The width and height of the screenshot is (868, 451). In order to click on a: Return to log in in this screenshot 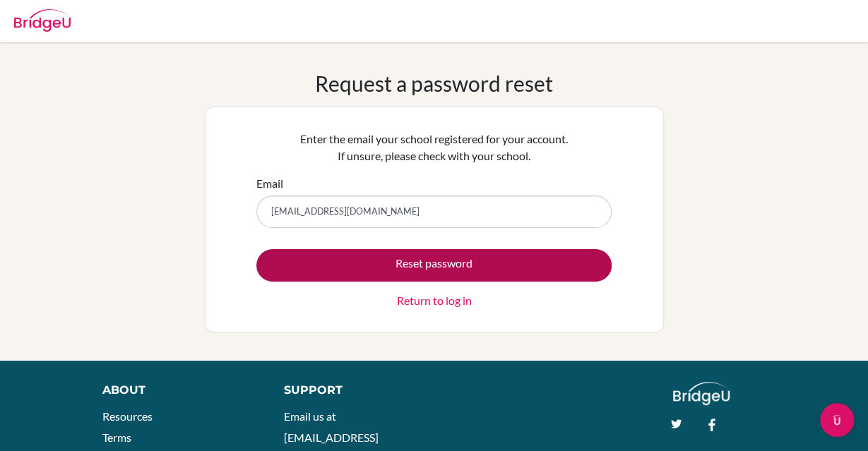, I will do `click(434, 301)`.